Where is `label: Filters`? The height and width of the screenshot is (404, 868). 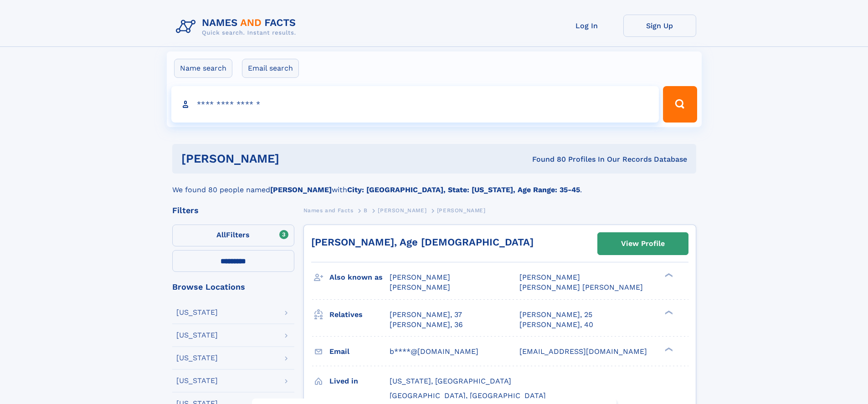
label: Filters is located at coordinates (233, 236).